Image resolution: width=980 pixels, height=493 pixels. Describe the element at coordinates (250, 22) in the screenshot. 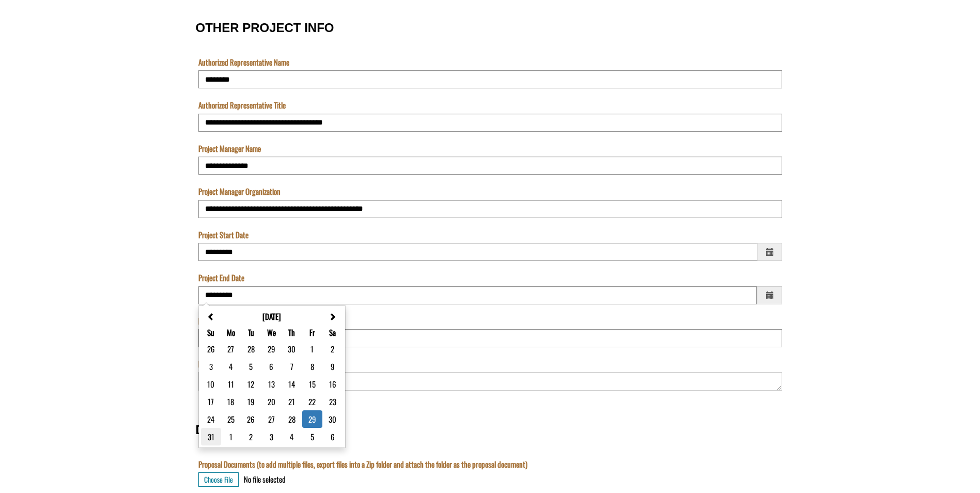

I see `input: Program is a required field.` at that location.